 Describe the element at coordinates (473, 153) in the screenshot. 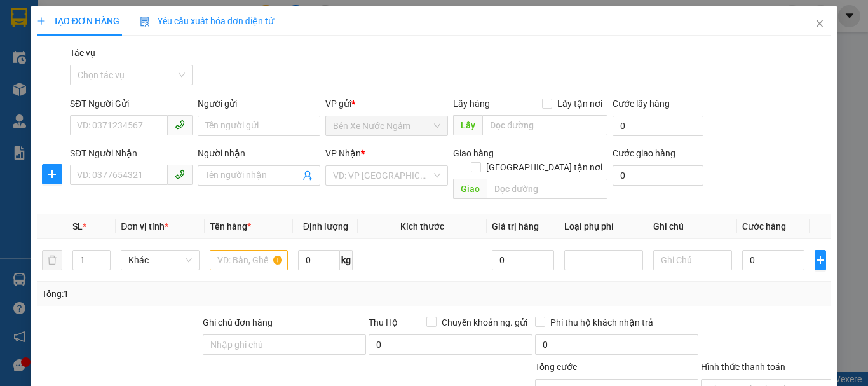

I see `span: Giao hàng` at that location.